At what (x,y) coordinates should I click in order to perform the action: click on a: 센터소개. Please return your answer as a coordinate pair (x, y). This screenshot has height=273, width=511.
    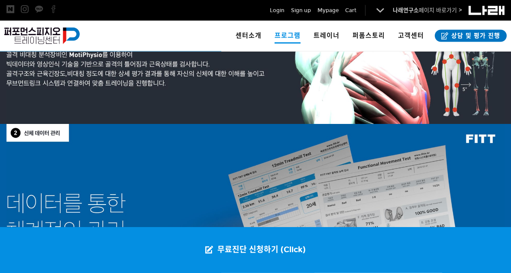
    Looking at the image, I should click on (248, 36).